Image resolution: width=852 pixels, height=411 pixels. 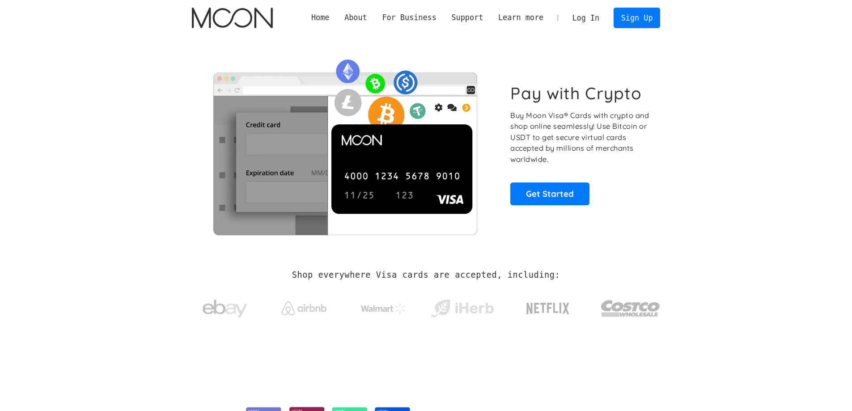 I want to click on div: Learn more, so click(x=521, y=17).